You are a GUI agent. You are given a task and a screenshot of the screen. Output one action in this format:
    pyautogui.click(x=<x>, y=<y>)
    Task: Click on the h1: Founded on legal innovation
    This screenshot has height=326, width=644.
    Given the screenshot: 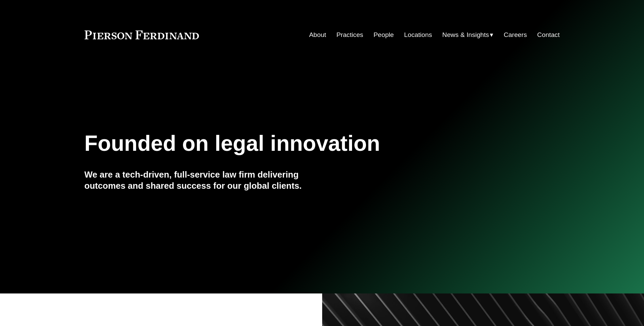 What is the action you would take?
    pyautogui.click(x=282, y=144)
    